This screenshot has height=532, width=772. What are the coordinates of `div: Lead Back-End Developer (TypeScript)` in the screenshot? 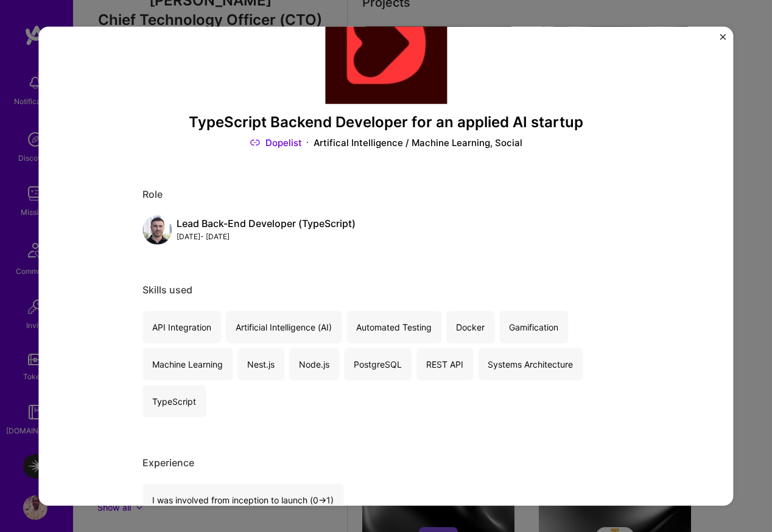 It's located at (266, 223).